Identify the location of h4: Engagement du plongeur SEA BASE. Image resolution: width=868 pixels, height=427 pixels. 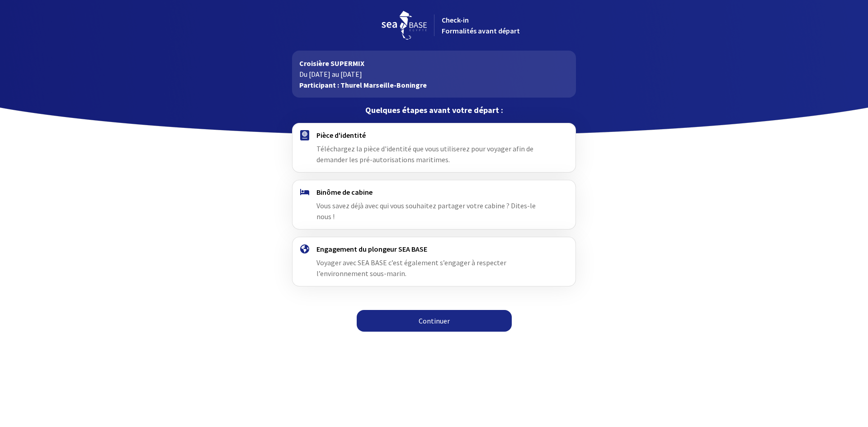
(434, 249).